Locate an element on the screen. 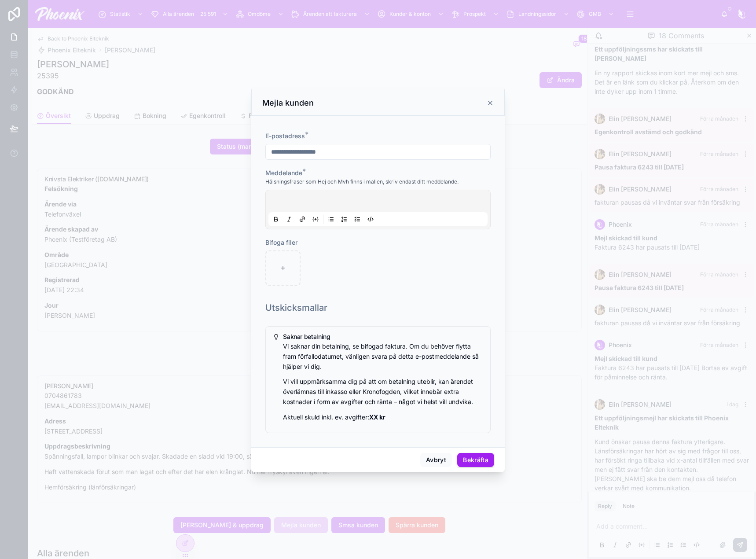 The width and height of the screenshot is (756, 559). p: Vi vill uppmärksamma dig på att om betalning uteblir, kan ärendet överlämnas till inkasso eller K... is located at coordinates (383, 391).